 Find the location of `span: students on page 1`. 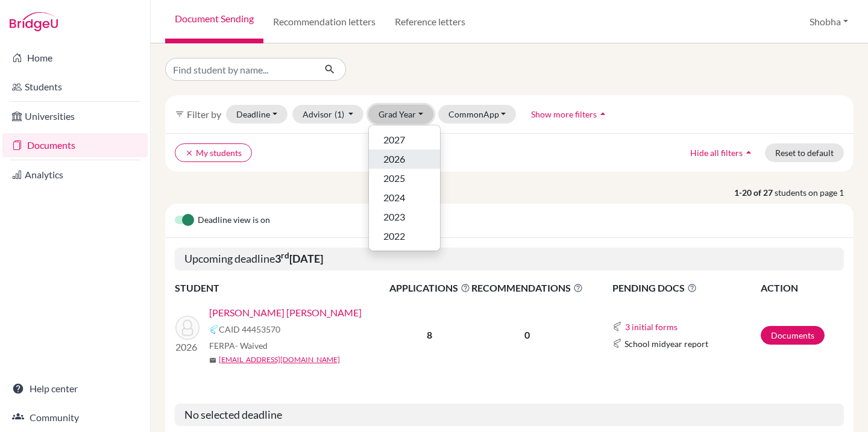

span: students on page 1 is located at coordinates (814, 192).